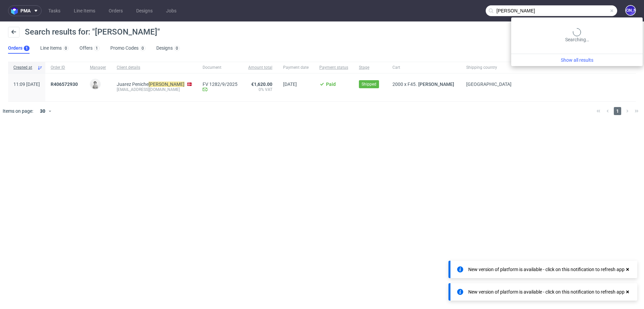  Describe the element at coordinates (412, 84) in the screenshot. I see `span: F45.` at that location.